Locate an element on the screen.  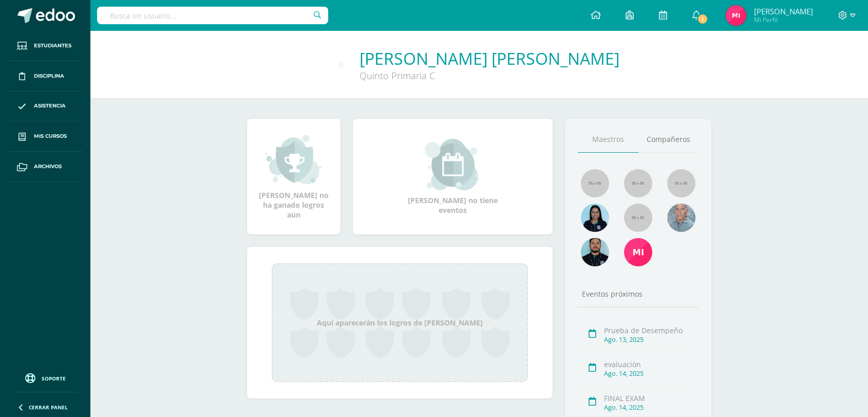
a: Asistencia is located at coordinates (45, 107).